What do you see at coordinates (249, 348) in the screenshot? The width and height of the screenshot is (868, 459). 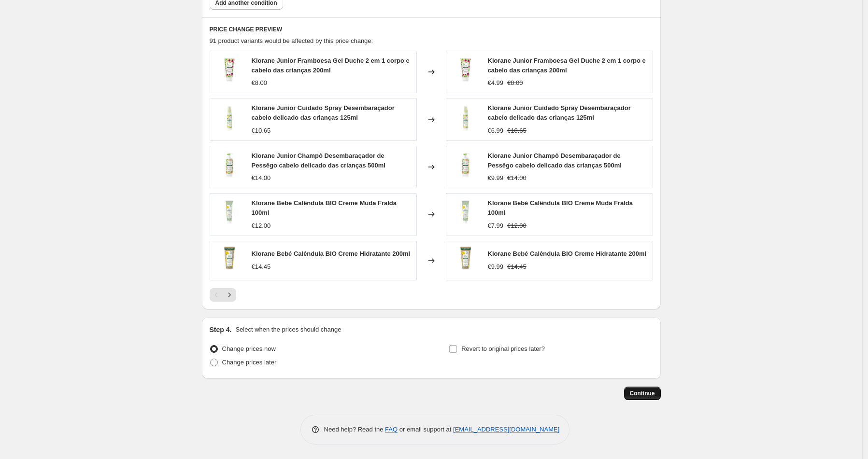 I see `span: Change prices now` at bounding box center [249, 348].